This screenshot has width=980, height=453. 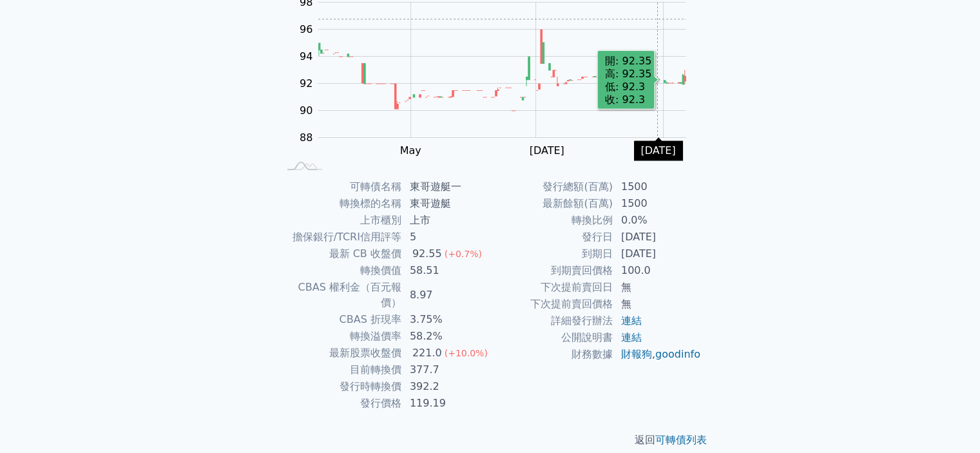 I want to click on td: 3.75%, so click(x=445, y=320).